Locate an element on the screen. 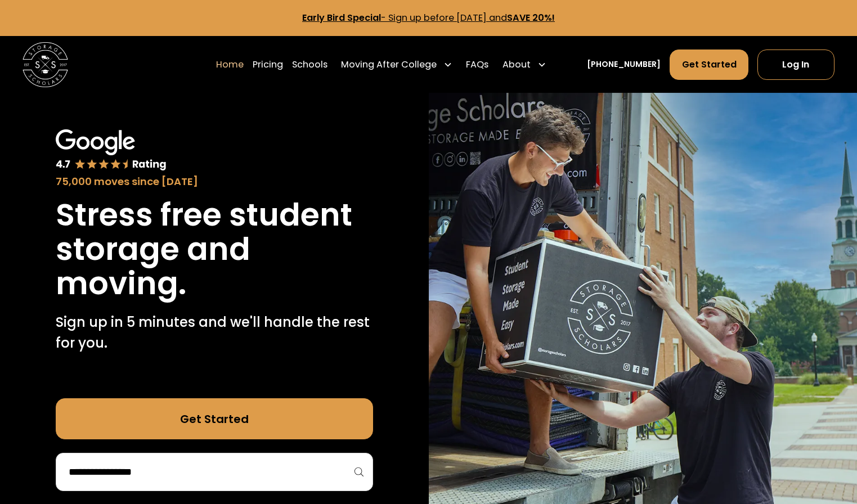 This screenshot has height=504, width=857. a: FAQs is located at coordinates (477, 64).